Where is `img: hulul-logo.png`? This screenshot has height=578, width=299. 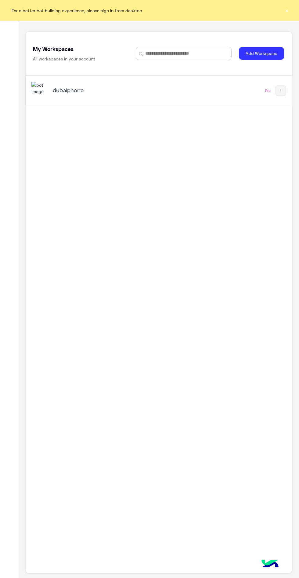 img: hulul-logo.png is located at coordinates (270, 565).